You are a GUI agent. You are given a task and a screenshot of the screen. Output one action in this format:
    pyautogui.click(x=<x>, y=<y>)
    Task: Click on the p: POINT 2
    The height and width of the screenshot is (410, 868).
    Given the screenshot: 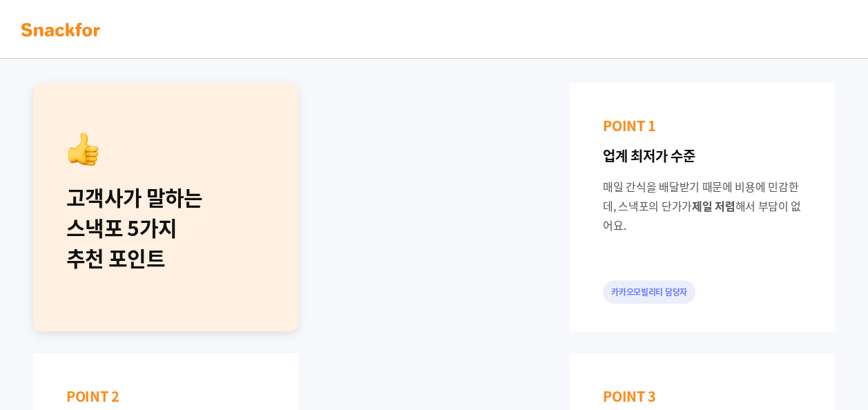 What is the action you would take?
    pyautogui.click(x=166, y=396)
    